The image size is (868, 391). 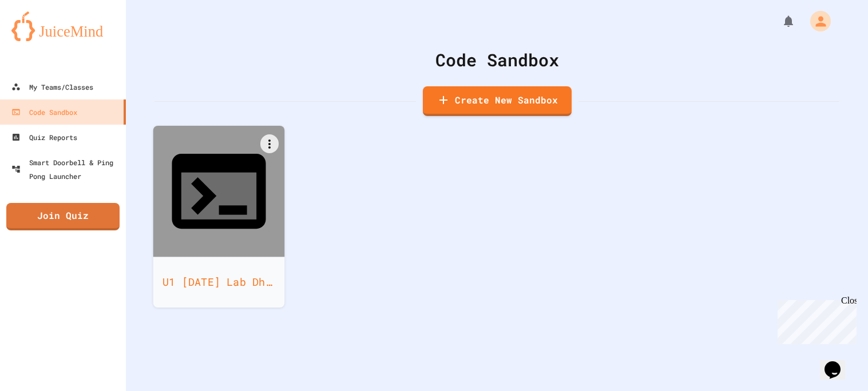 What do you see at coordinates (63, 217) in the screenshot?
I see `a: Join Quiz` at bounding box center [63, 217].